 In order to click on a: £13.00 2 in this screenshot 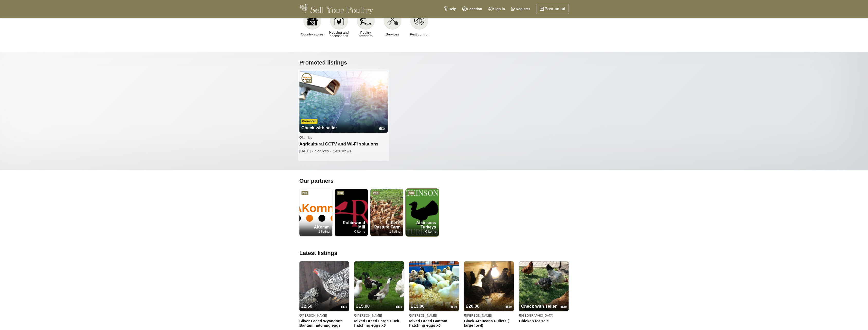, I will do `click(434, 303)`.